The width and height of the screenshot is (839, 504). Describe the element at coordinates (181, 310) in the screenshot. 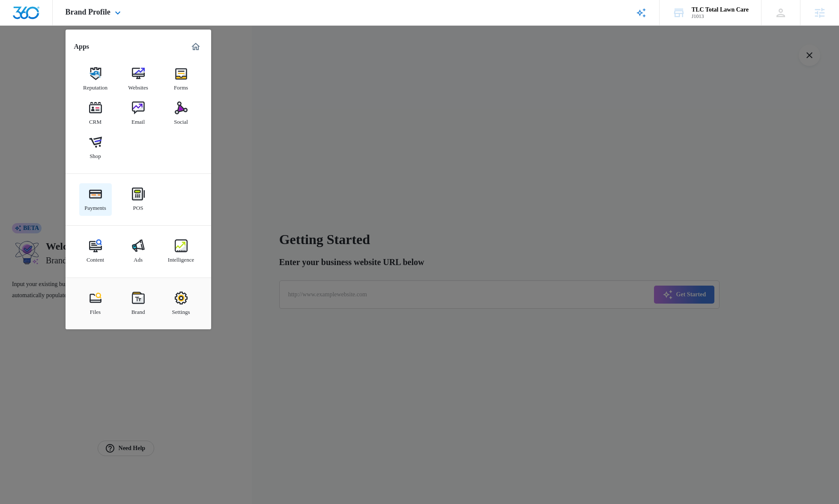

I see `div: Settings` at that location.